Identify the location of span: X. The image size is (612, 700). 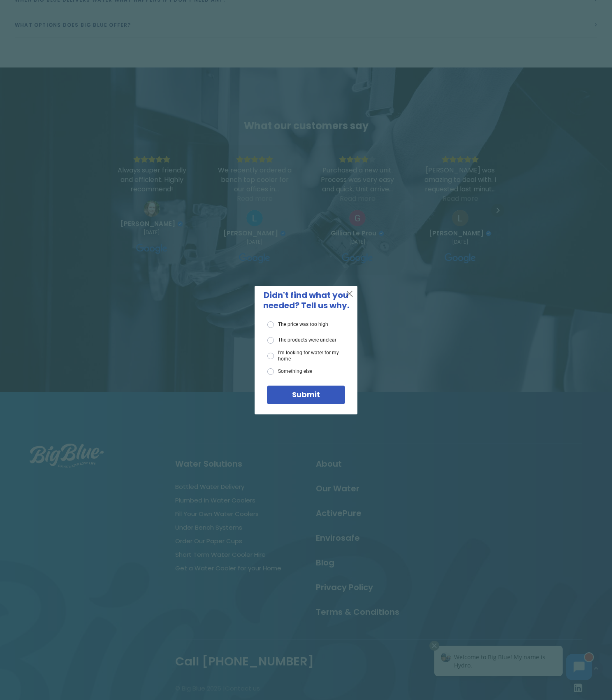
(349, 293).